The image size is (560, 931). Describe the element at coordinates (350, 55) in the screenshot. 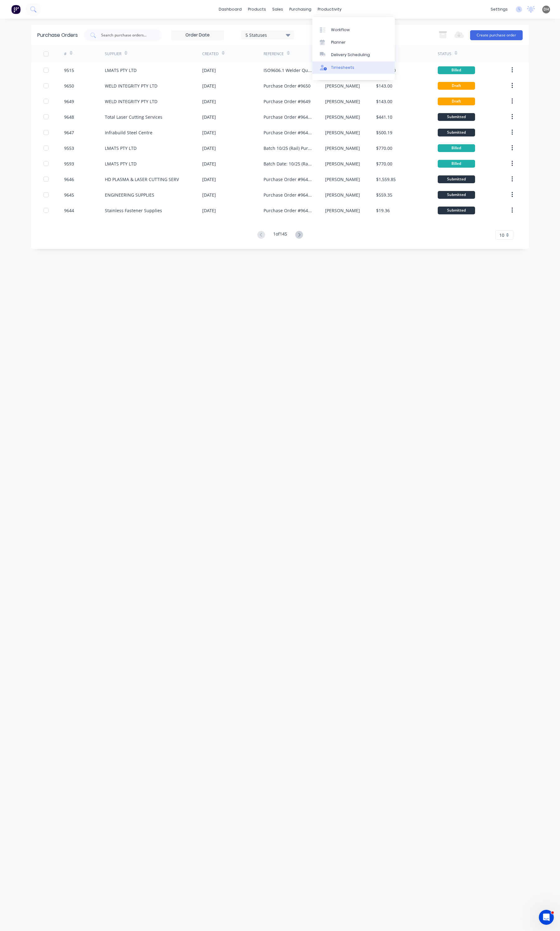

I see `div: Delivery Scheduling` at that location.